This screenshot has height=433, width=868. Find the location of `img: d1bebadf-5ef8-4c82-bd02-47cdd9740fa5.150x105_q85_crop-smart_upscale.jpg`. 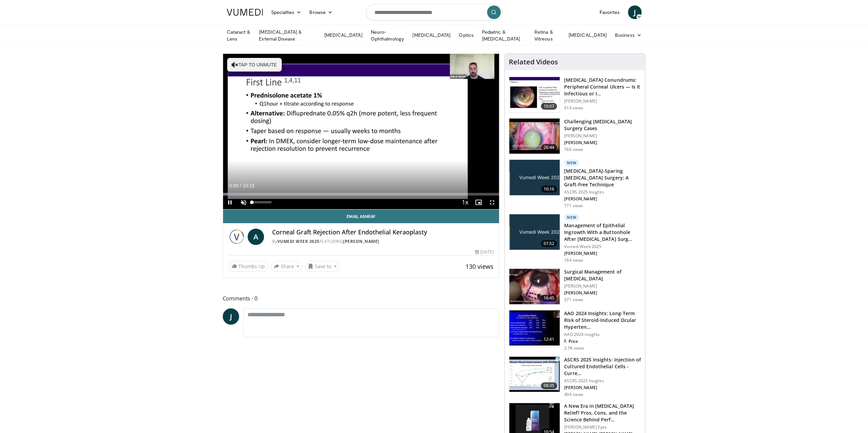

img: d1bebadf-5ef8-4c82-bd02-47cdd9740fa5.150x105_q85_crop-smart_upscale.jpg is located at coordinates (534, 328).